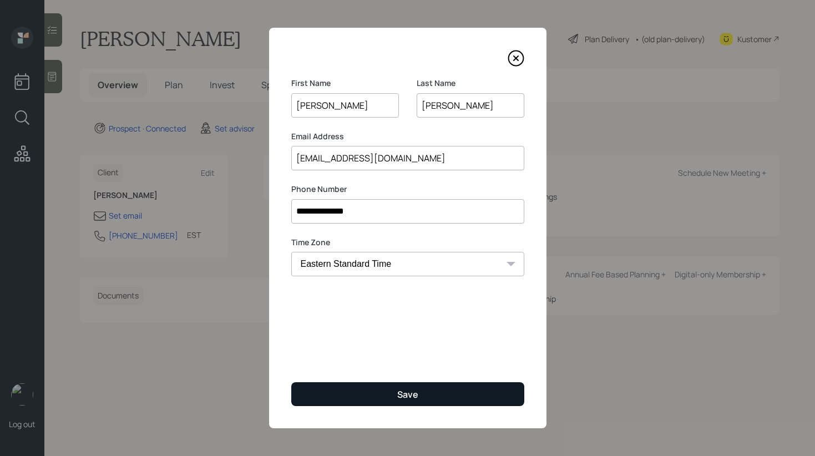 The height and width of the screenshot is (456, 815). What do you see at coordinates (408, 395) in the screenshot?
I see `div: Save` at bounding box center [408, 395].